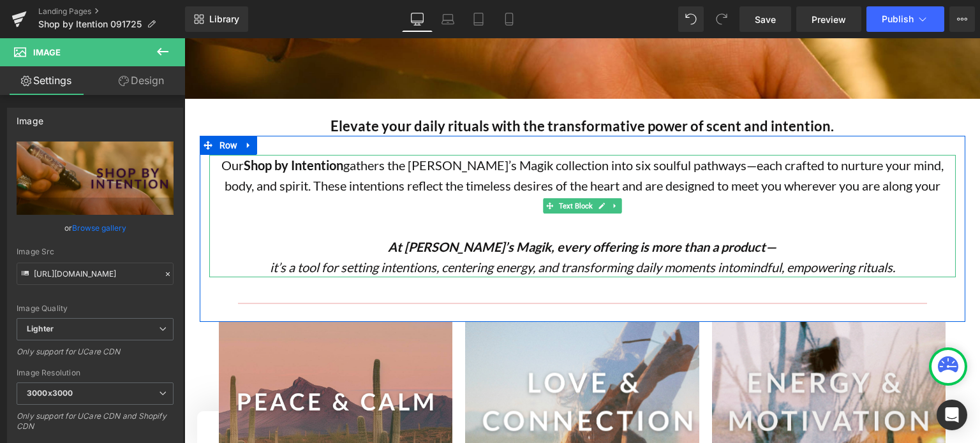 Image resolution: width=980 pixels, height=443 pixels. Describe the element at coordinates (691, 19) in the screenshot. I see `button: Undo` at that location.